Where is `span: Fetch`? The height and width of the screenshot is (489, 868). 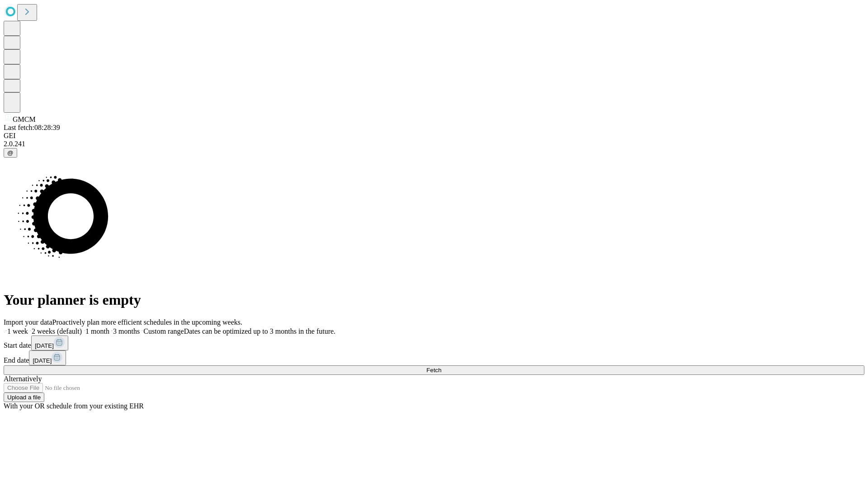
span: Fetch is located at coordinates (433, 370).